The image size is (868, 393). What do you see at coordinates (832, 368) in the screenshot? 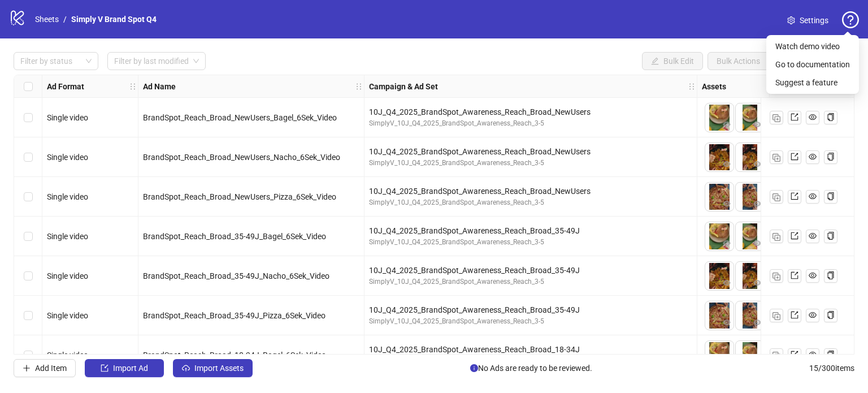
I see `span: 15 / 300 items` at bounding box center [832, 368].